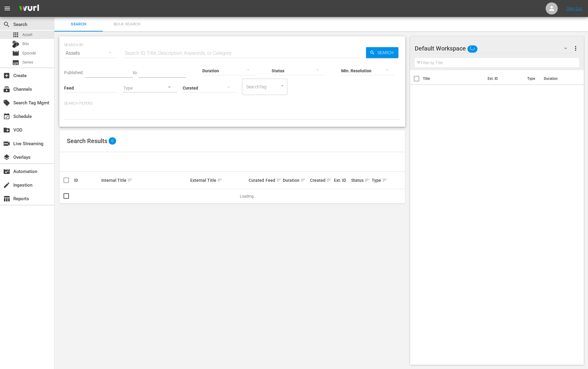 The height and width of the screenshot is (369, 588). I want to click on th: Title, so click(453, 79).